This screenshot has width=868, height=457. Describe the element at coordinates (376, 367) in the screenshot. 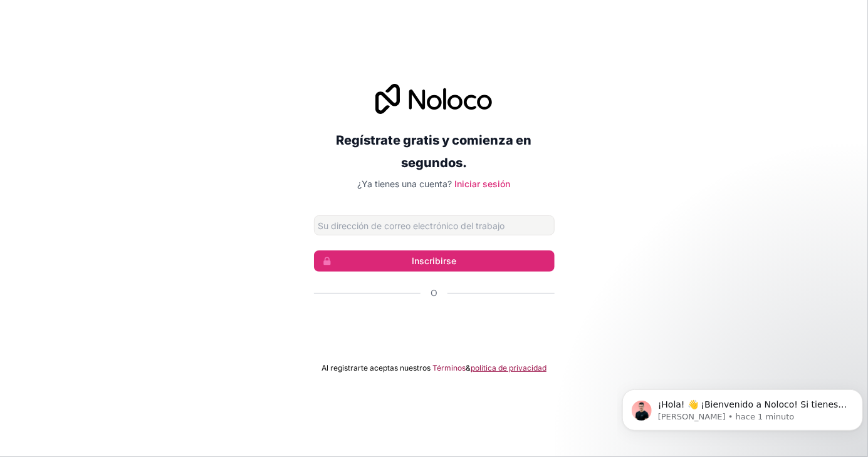

I see `font: Al registrarte aceptas nuestros` at that location.